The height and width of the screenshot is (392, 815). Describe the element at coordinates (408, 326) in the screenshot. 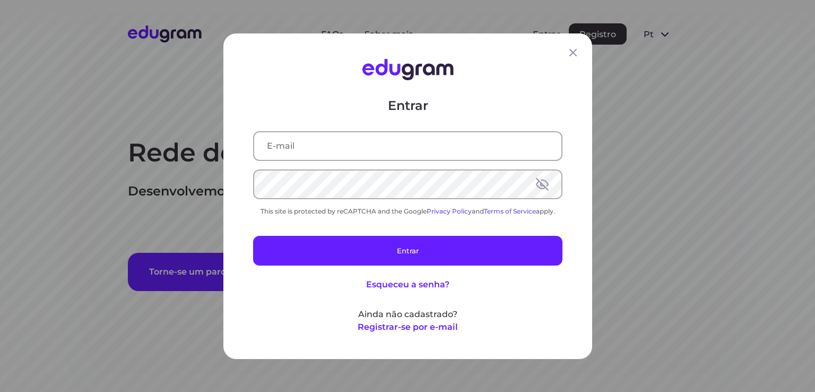

I see `button: Registrar-se por e-mail` at that location.